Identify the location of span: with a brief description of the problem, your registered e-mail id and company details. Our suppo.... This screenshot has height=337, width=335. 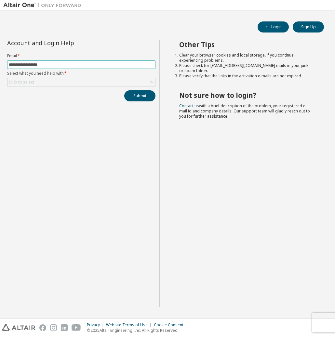
(244, 111).